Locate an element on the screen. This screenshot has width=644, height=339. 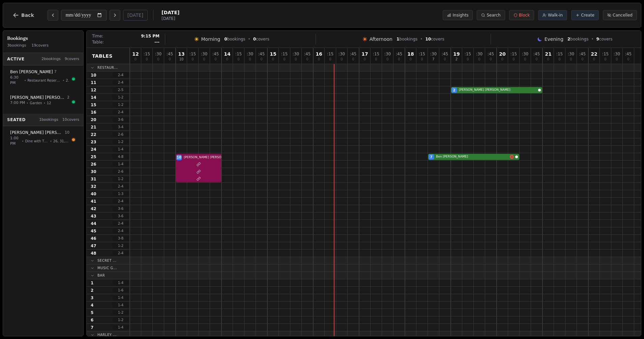
span: 43 is located at coordinates (94, 216).